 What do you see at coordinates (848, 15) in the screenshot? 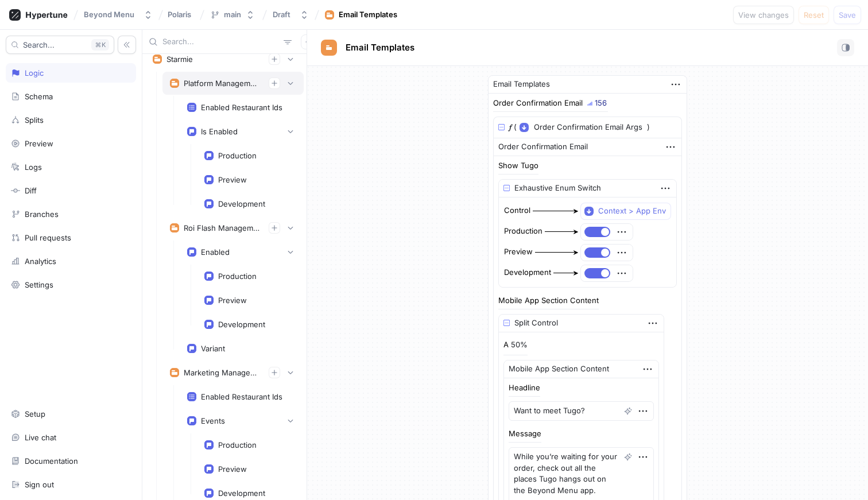
I see `span: Save` at bounding box center [848, 15].